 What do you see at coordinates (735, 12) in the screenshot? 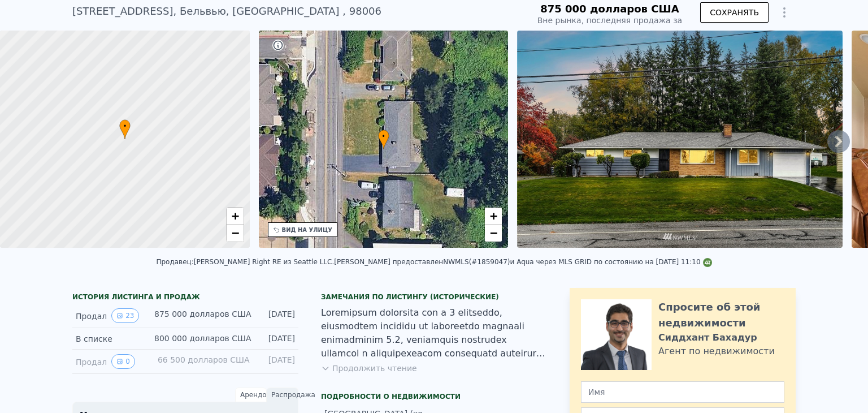
I see `button: СОХРАНЯТЬ` at bounding box center [735, 12].